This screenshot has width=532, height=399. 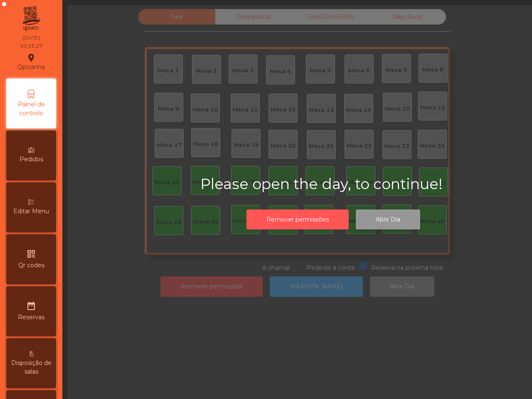 What do you see at coordinates (31, 317) in the screenshot?
I see `span: Reservas` at bounding box center [31, 317].